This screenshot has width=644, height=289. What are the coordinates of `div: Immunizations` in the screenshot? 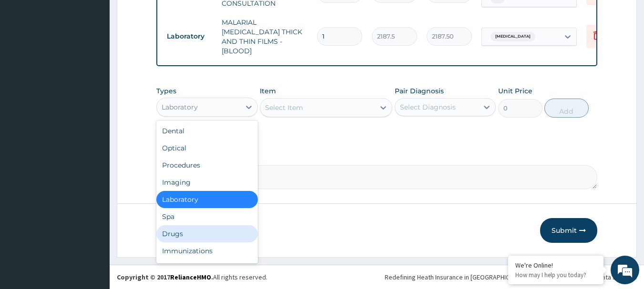 It's located at (207, 251).